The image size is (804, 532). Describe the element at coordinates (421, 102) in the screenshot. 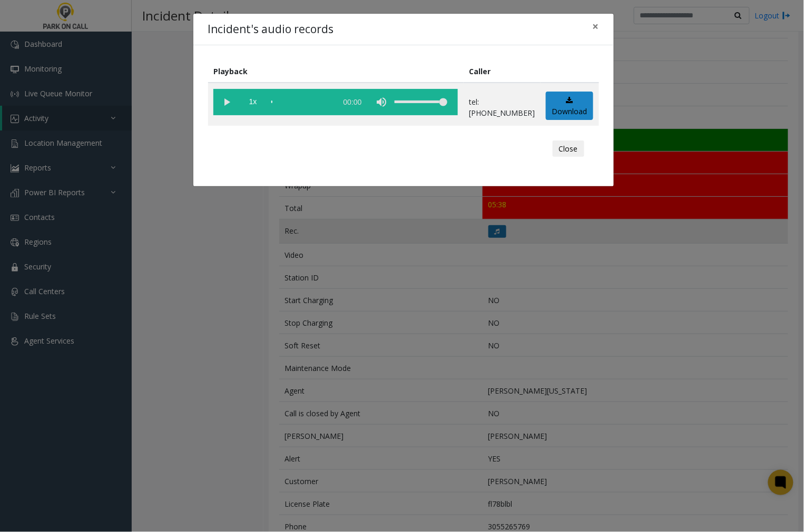

I see `div: volume level` at that location.